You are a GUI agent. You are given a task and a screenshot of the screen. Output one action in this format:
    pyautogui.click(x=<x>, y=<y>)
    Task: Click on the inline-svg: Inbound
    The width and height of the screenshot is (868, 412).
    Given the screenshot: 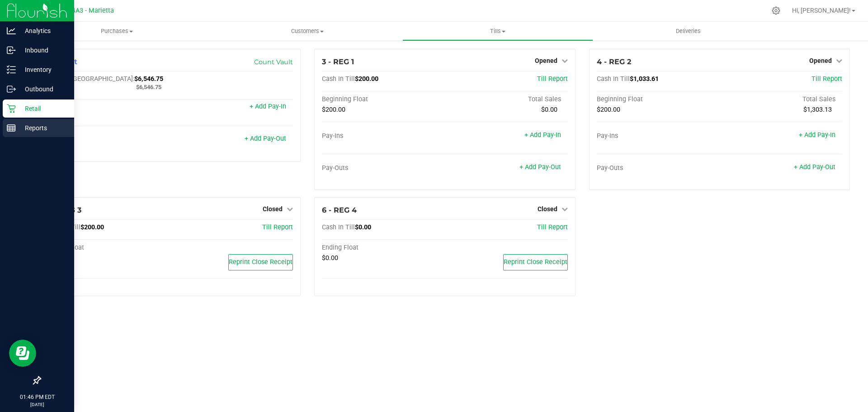 What is the action you would take?
    pyautogui.click(x=11, y=50)
    